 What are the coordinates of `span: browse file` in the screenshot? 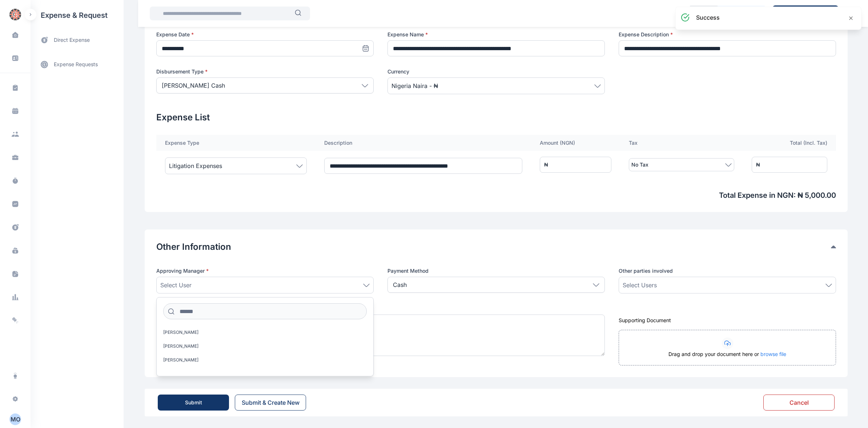 It's located at (773, 354).